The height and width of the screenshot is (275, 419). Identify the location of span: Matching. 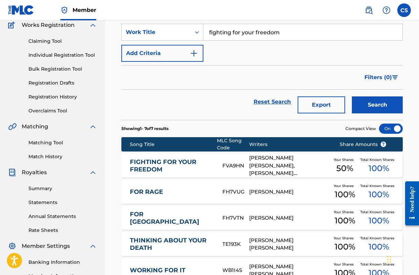
(35, 127).